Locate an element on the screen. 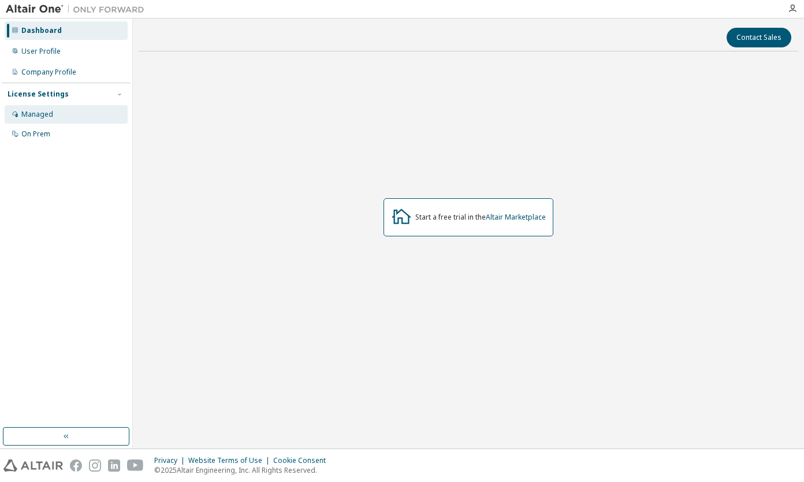  img: instagram.svg is located at coordinates (95, 465).